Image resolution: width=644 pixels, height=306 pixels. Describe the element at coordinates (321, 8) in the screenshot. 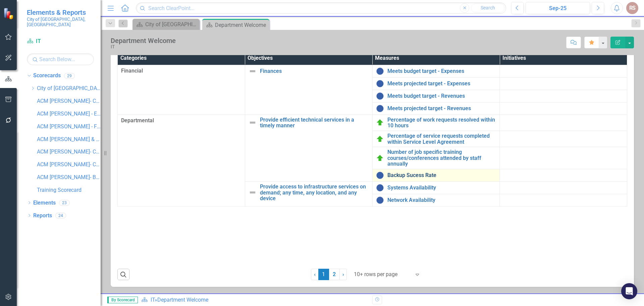

I see `input: Search ClearPoint...` at that location.